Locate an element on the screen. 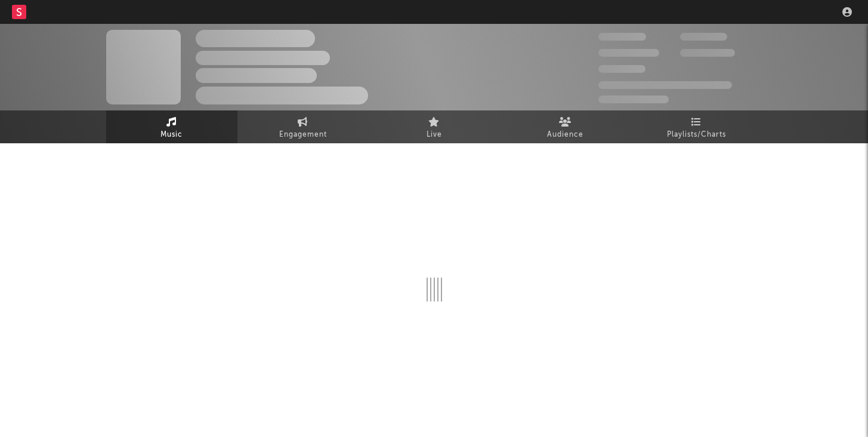  span: Audience is located at coordinates (565, 135).